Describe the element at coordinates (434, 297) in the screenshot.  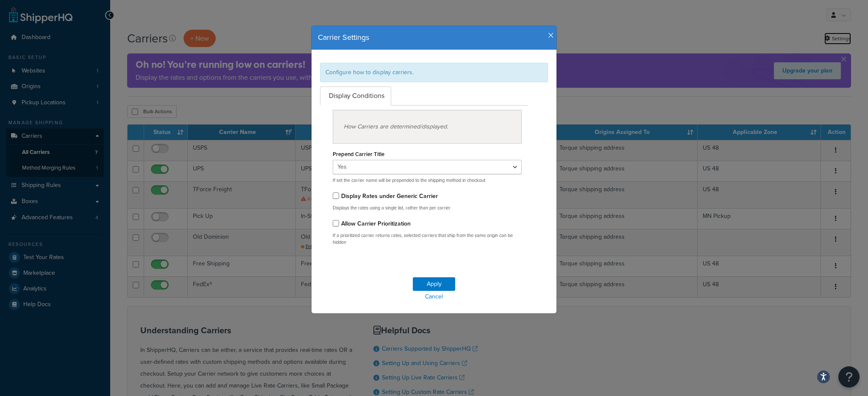
I see `a: Cancel` at that location.